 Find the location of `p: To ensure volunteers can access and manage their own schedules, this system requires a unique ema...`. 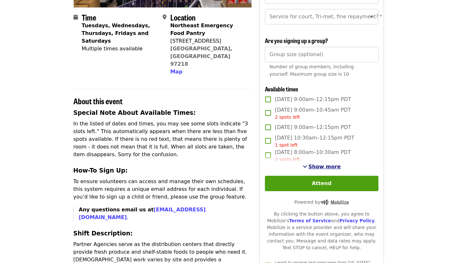

p: To ensure volunteers can access and manage their own schedules, this system requires a unique ema... is located at coordinates (163, 189).